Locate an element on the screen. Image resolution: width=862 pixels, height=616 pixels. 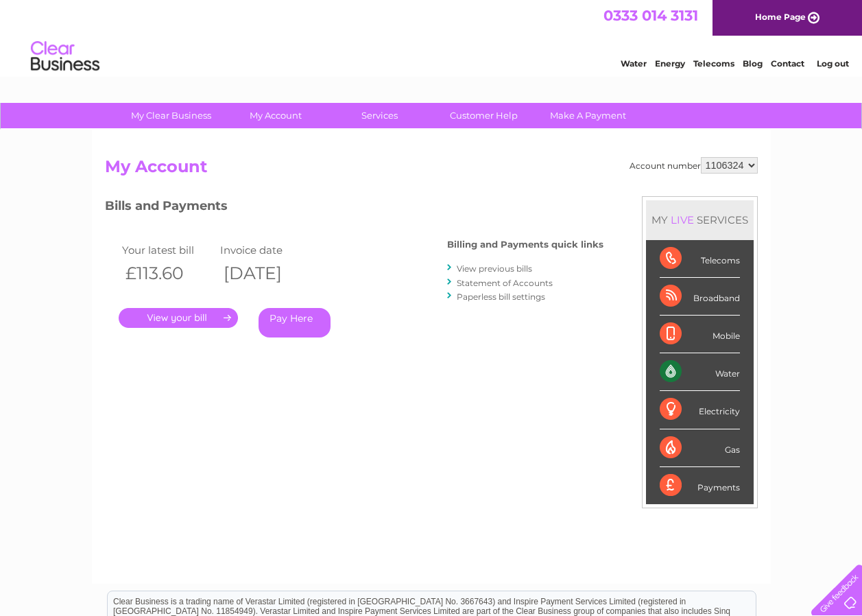
span: 0333 014 3131 is located at coordinates (650, 15).